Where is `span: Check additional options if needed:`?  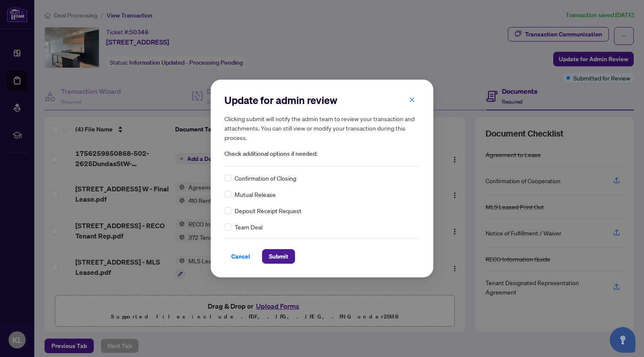
span: Check additional options if needed: is located at coordinates (322, 153).